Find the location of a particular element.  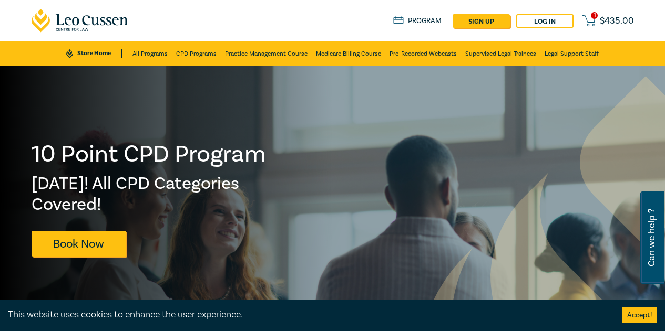

a: CPD Programs is located at coordinates (196, 54).